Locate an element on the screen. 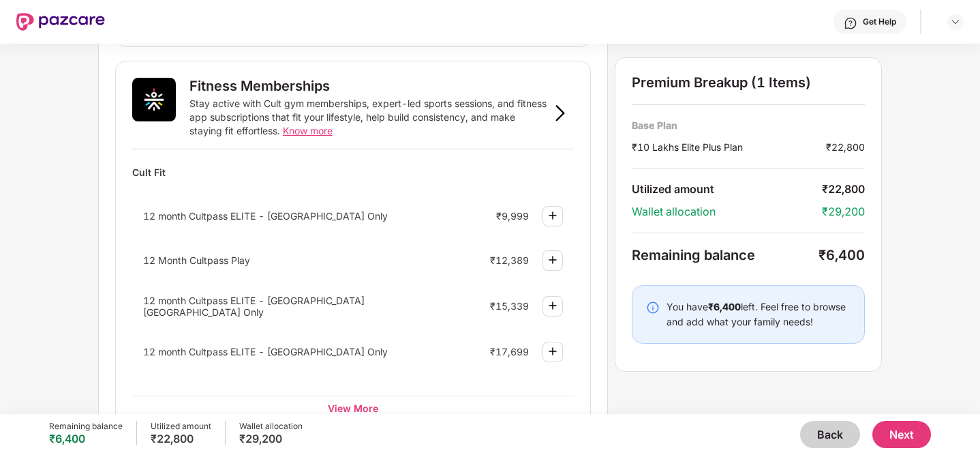 This screenshot has width=980, height=455. div: Fitness Memberships is located at coordinates (260, 86).